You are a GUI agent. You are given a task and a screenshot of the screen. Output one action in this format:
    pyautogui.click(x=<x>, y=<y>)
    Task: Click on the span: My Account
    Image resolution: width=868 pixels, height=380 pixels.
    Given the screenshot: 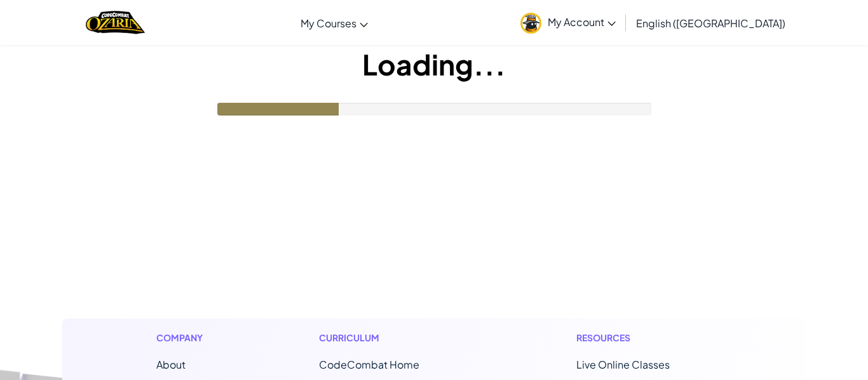 What is the action you would take?
    pyautogui.click(x=581, y=22)
    